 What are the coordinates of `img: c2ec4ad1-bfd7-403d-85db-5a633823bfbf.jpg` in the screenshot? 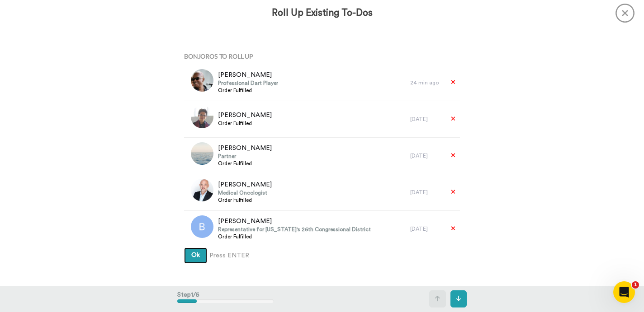 It's located at (202, 154).